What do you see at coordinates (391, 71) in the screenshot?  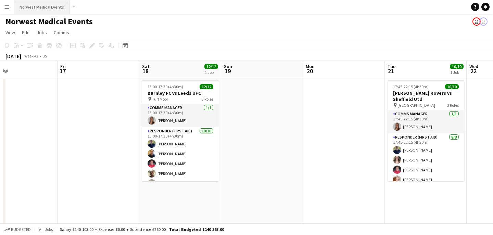 I see `span: 21` at bounding box center [391, 71].